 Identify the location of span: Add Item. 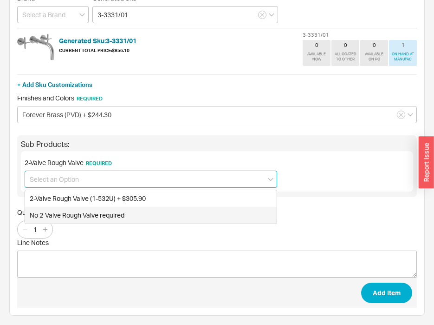
(387, 293).